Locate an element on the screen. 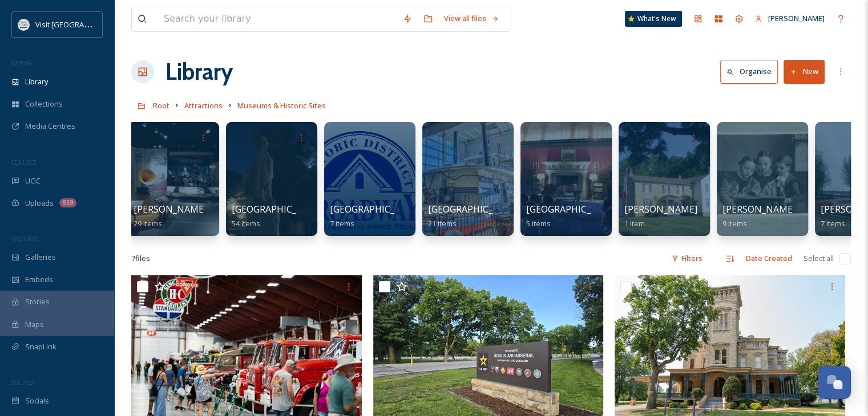 The image size is (868, 416). div: What's New is located at coordinates (654, 19).